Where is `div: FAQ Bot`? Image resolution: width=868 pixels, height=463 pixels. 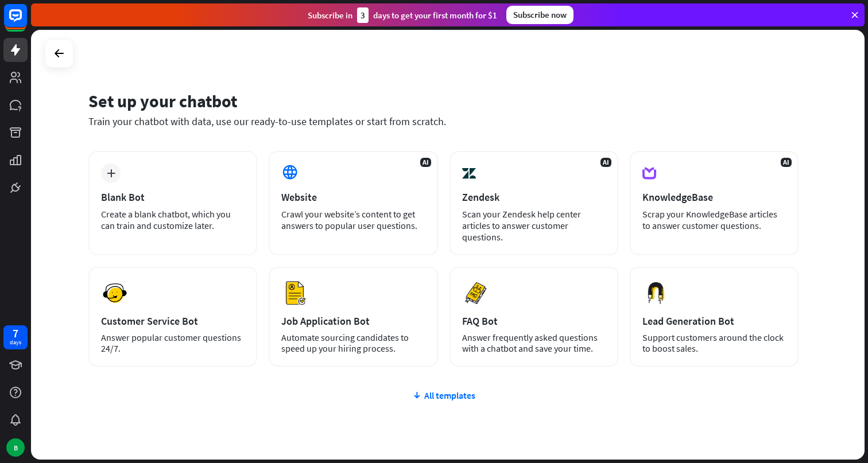
div: FAQ Bot is located at coordinates (534, 321).